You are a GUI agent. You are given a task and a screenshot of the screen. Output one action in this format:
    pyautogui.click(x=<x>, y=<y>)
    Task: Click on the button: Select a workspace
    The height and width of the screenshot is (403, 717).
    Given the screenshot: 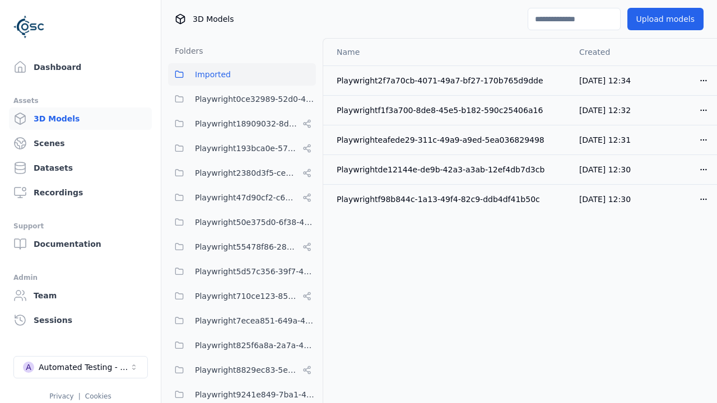 What is the action you would take?
    pyautogui.click(x=81, y=367)
    